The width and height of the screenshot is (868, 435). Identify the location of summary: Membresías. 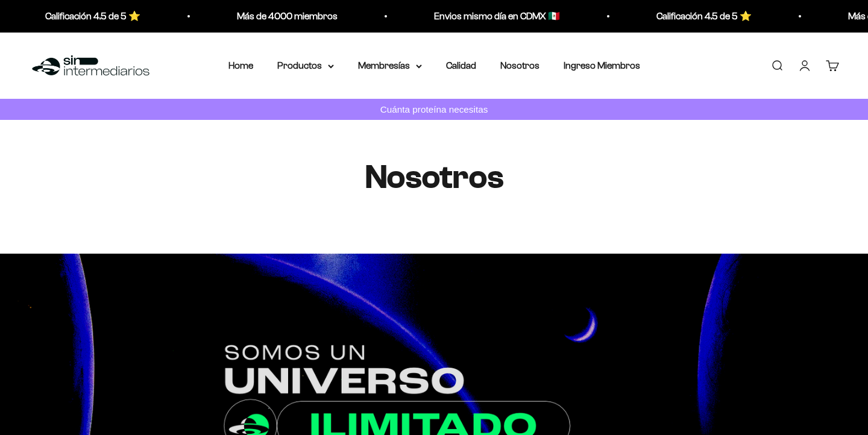
(390, 66).